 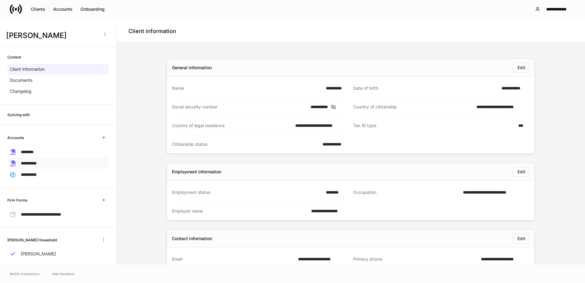 What do you see at coordinates (92, 9) in the screenshot?
I see `div: Onboarding` at bounding box center [92, 9].